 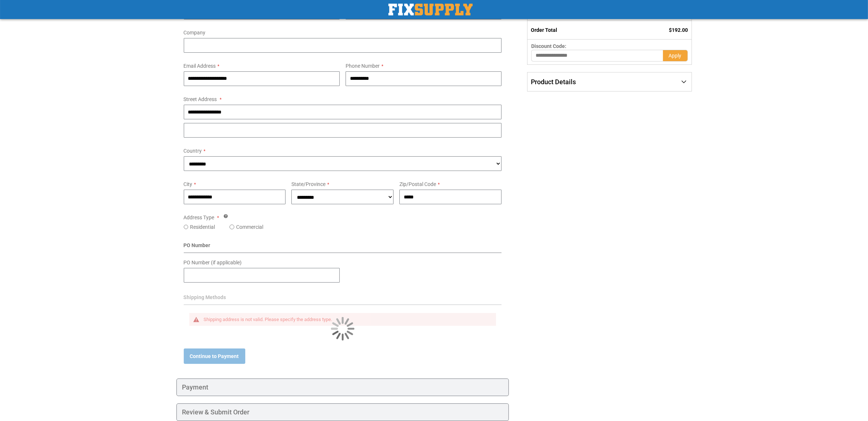 What do you see at coordinates (343, 387) in the screenshot?
I see `div: Payment` at bounding box center [343, 387].